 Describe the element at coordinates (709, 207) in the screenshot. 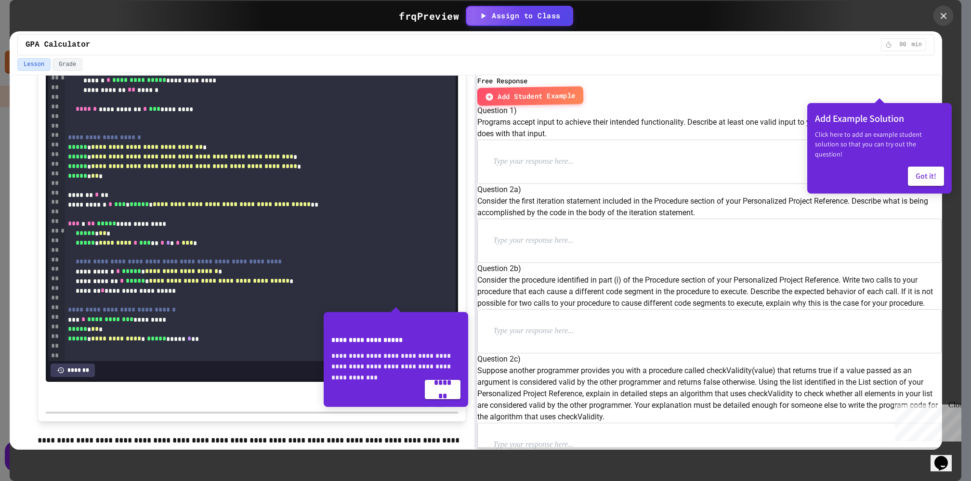

I see `p: Consider the first iteration statement included in the Procedure section of your Personalized Pro...` at that location.